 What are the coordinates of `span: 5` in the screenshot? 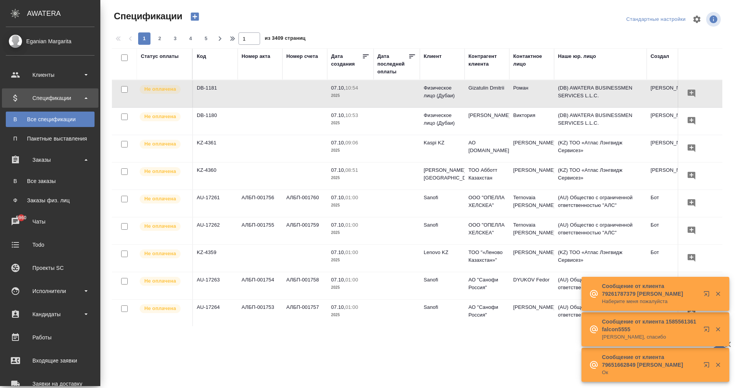 It's located at (206, 39).